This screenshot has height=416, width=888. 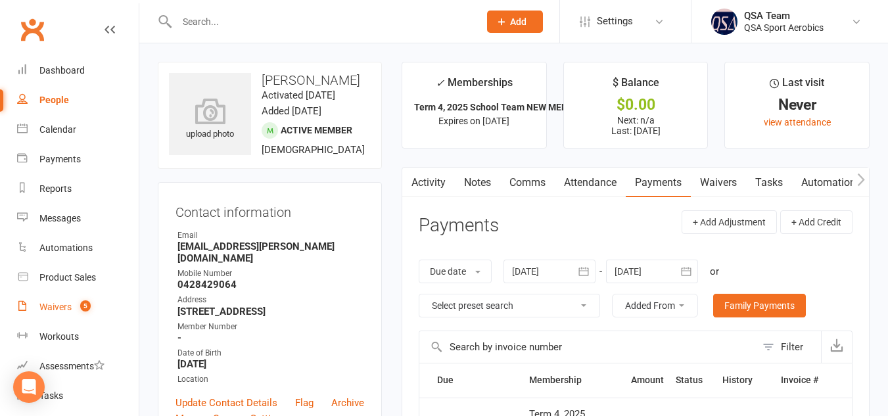 I want to click on span: Add, so click(x=518, y=22).